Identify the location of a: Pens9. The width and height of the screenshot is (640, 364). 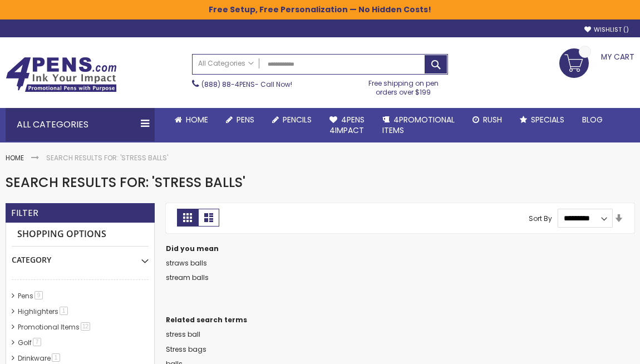
(31, 296).